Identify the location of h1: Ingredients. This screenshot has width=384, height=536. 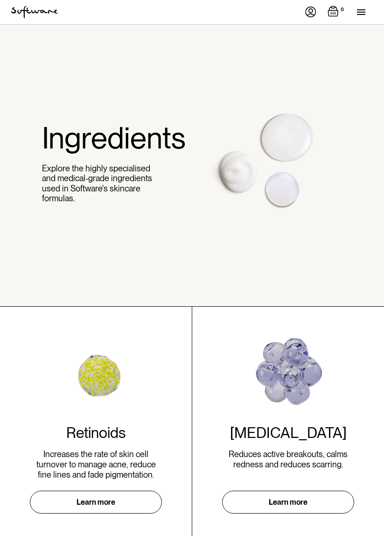
(100, 138).